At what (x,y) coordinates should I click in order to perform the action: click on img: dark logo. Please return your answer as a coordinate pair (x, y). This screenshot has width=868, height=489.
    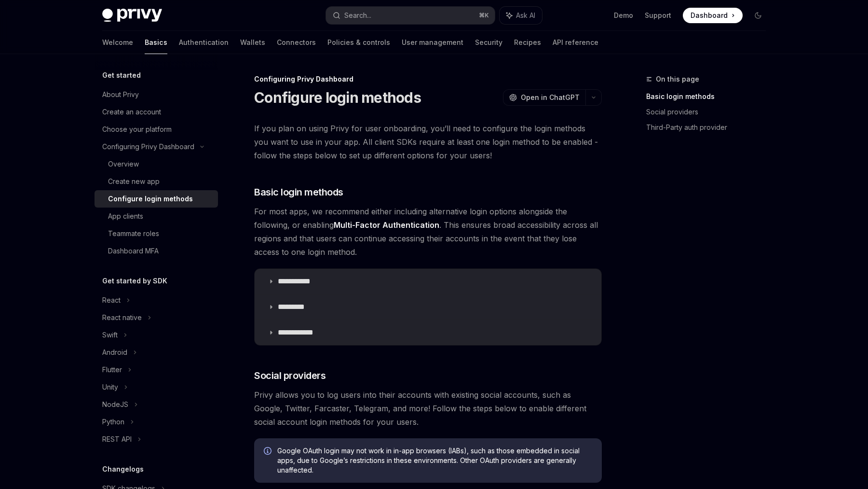
    Looking at the image, I should click on (132, 16).